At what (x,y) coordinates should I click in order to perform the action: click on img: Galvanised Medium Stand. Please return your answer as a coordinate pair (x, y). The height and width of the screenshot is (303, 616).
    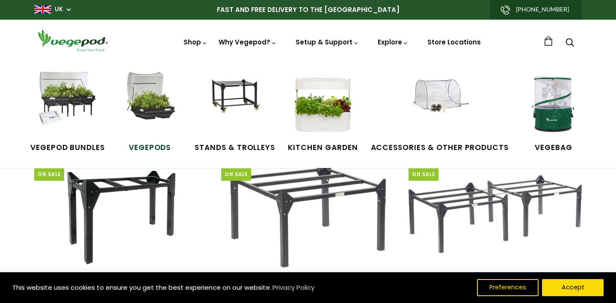
    Looking at the image, I should click on (308, 214).